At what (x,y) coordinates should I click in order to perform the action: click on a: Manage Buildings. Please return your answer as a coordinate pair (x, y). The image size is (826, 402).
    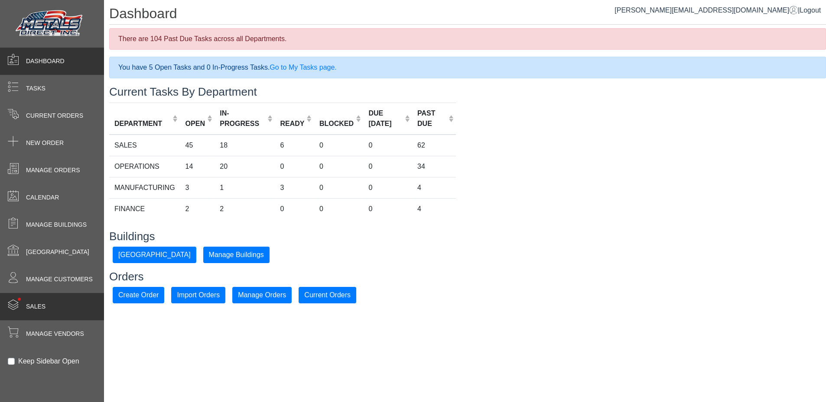
    Looking at the image, I should click on (236, 254).